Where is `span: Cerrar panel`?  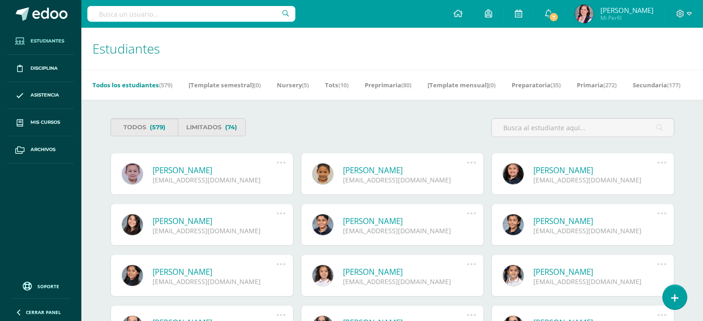 span: Cerrar panel is located at coordinates (43, 313).